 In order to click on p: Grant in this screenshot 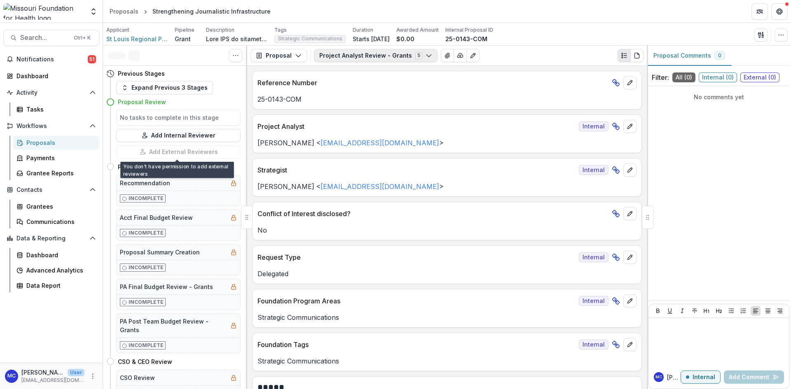, I will do `click(182, 39)`.